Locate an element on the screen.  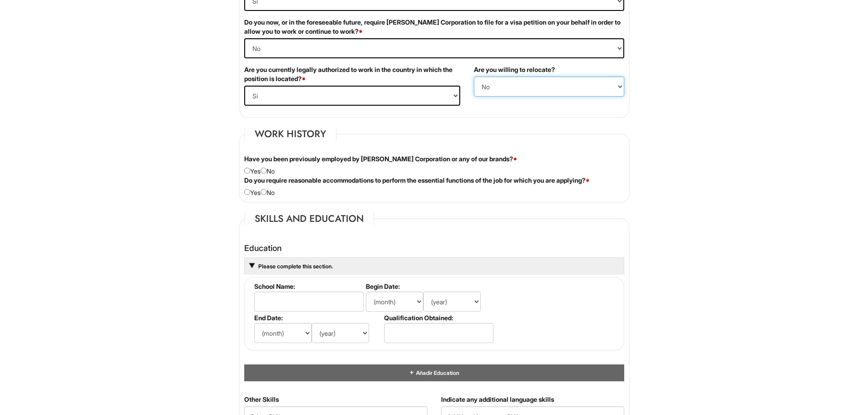
label: Begin Date: is located at coordinates (429, 286).